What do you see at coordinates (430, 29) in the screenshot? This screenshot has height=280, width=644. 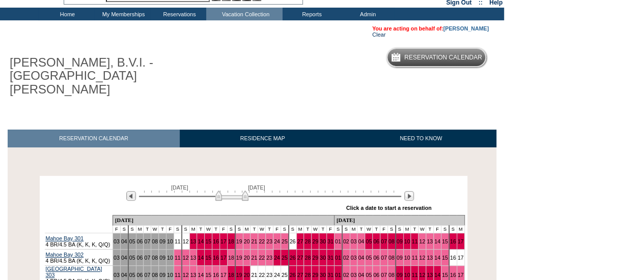 I see `span: You are acting on behalf of:` at bounding box center [430, 29].